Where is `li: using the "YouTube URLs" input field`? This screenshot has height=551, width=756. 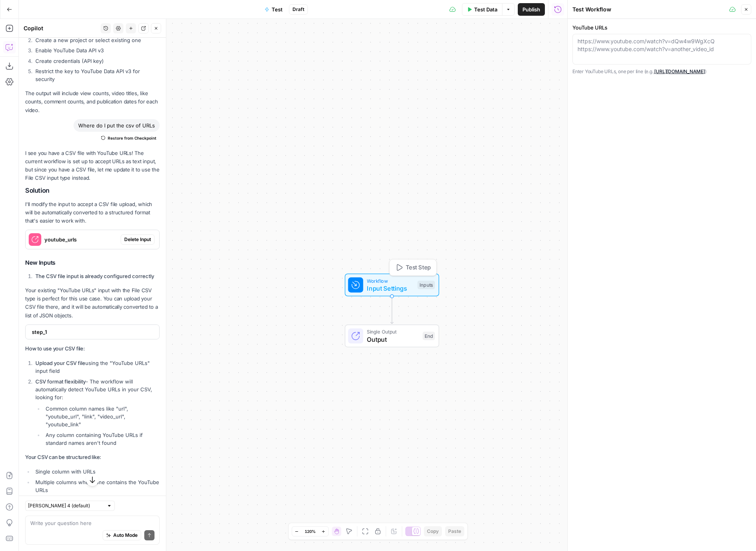 li: using the "YouTube URLs" input field is located at coordinates (97, 367).